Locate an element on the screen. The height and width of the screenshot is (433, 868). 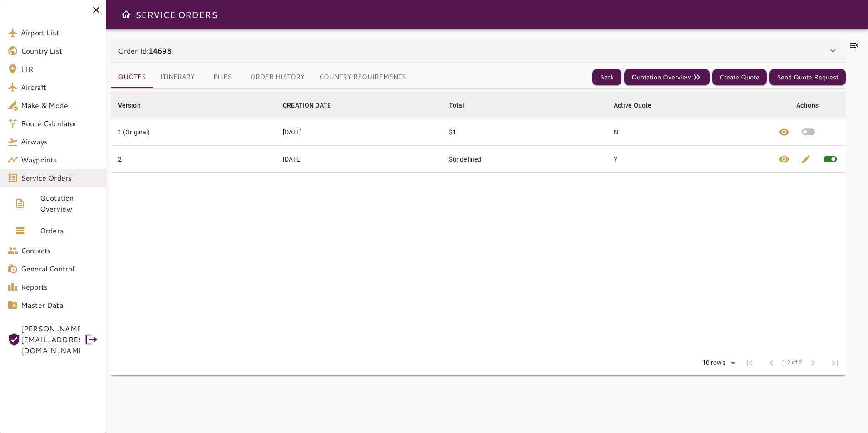
span: First Page is located at coordinates (750, 363).